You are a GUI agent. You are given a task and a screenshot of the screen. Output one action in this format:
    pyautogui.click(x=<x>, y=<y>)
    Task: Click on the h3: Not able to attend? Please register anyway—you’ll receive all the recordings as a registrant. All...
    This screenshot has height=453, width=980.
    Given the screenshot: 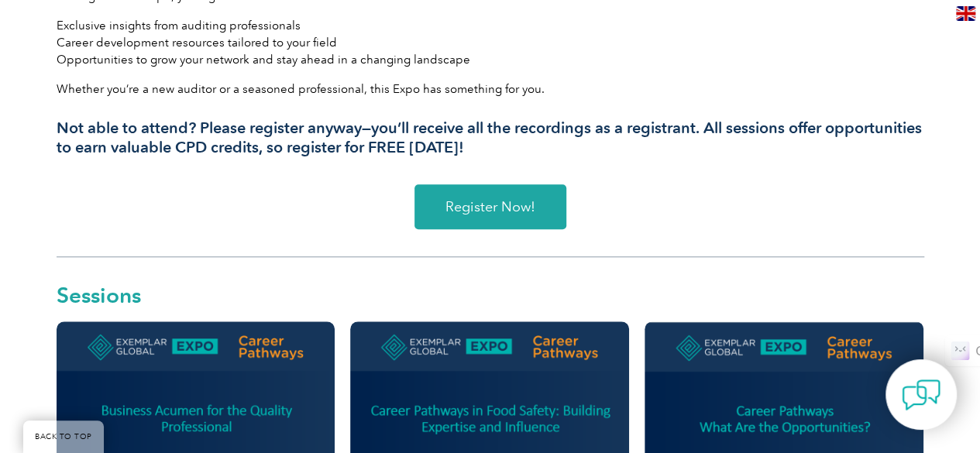 What is the action you would take?
    pyautogui.click(x=490, y=138)
    